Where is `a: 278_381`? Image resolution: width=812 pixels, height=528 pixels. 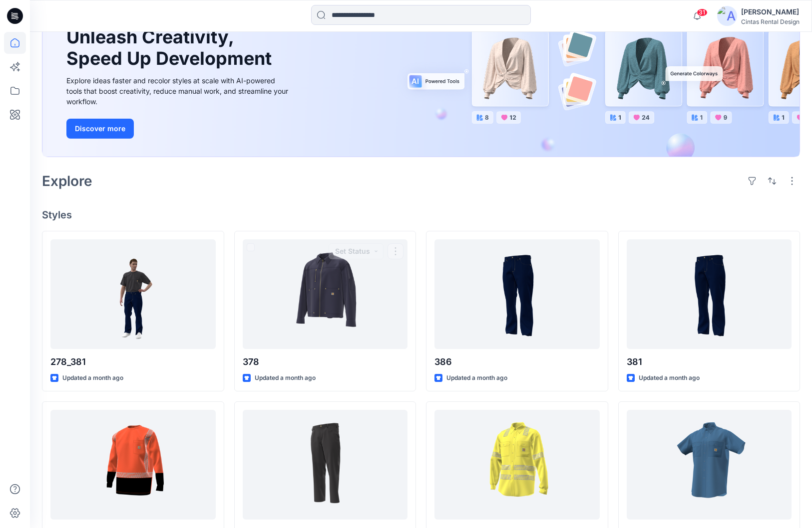 a: 278_381 is located at coordinates (133, 294).